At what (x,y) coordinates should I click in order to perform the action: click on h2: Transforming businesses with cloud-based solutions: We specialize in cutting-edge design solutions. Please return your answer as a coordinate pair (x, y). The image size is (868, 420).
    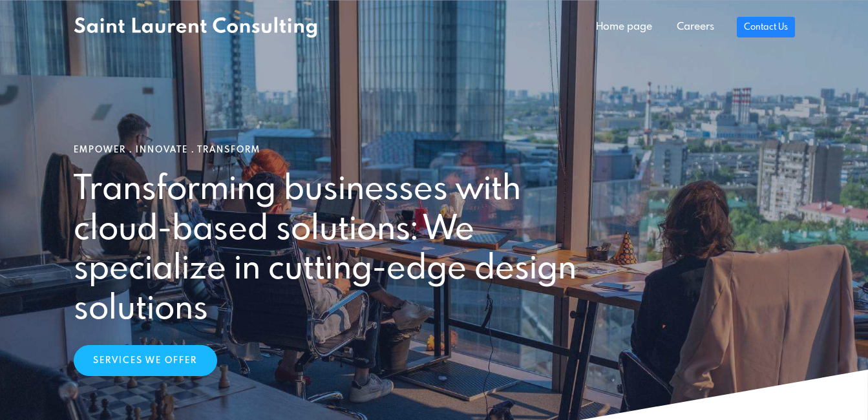
    Looking at the image, I should click on (344, 250).